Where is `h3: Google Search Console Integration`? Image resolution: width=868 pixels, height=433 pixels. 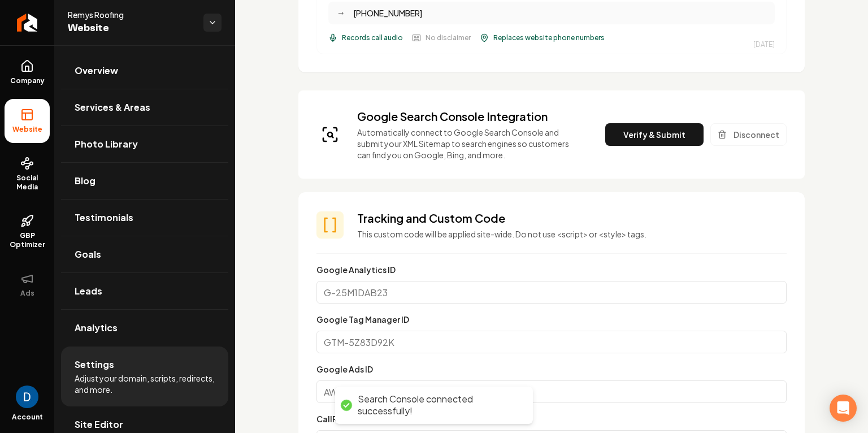
h3: Google Search Console Integration is located at coordinates (468, 117).